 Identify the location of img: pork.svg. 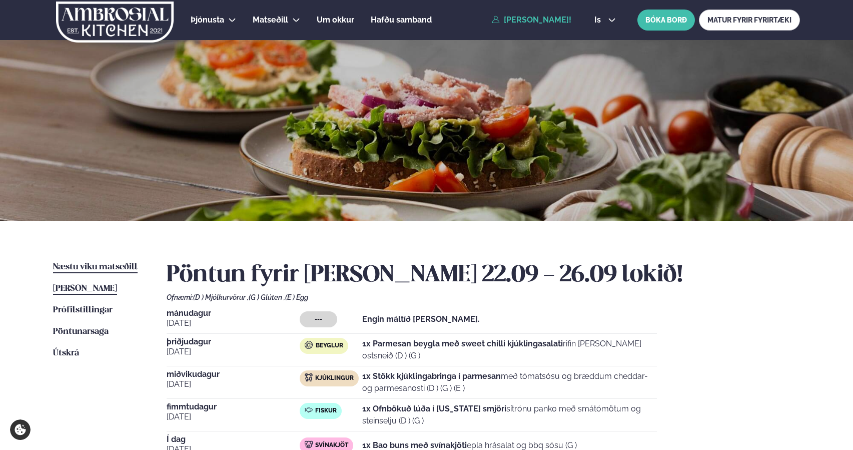
(309, 444).